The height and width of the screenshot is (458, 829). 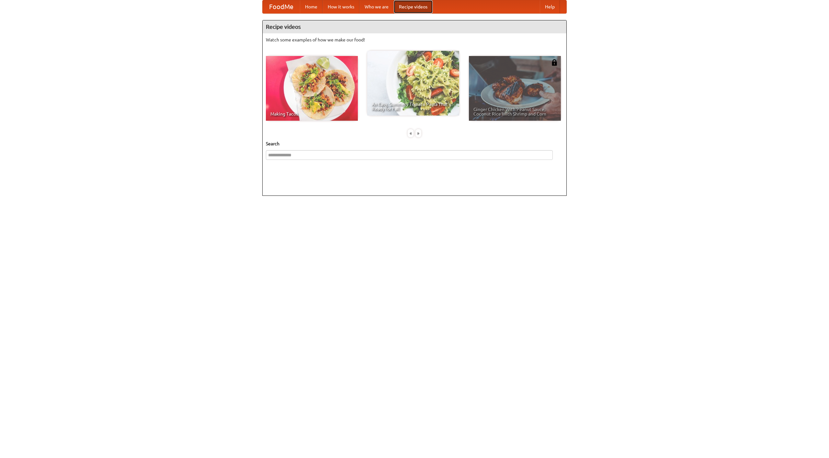 What do you see at coordinates (311, 7) in the screenshot?
I see `a: Home` at bounding box center [311, 7].